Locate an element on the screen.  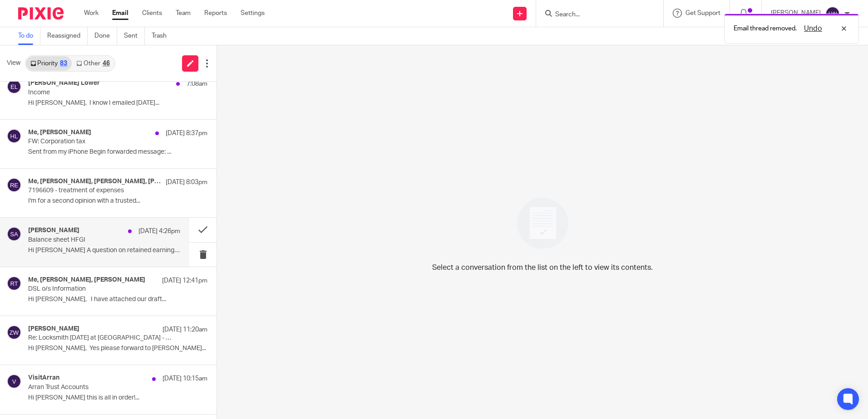
a: Email is located at coordinates (120, 13).